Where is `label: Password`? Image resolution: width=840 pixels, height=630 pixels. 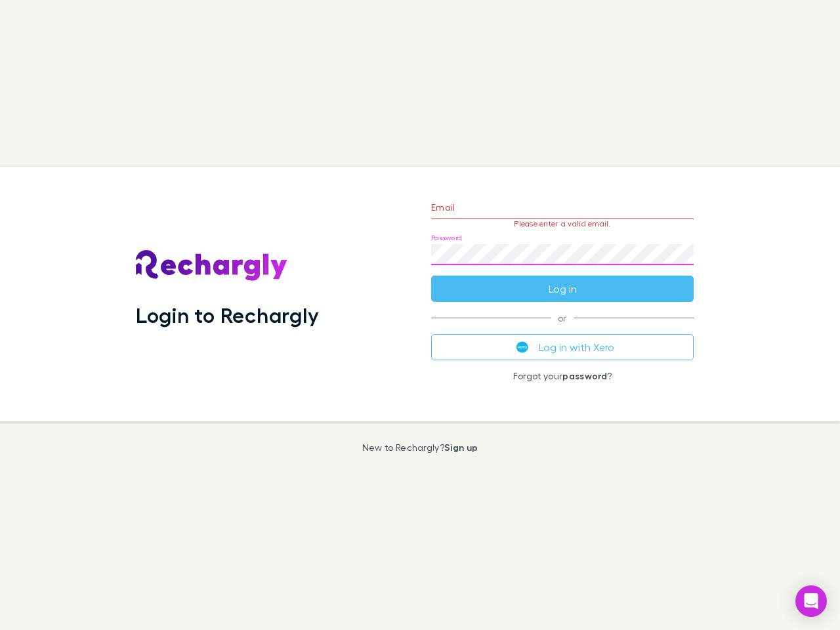
label: Password is located at coordinates (446, 238).